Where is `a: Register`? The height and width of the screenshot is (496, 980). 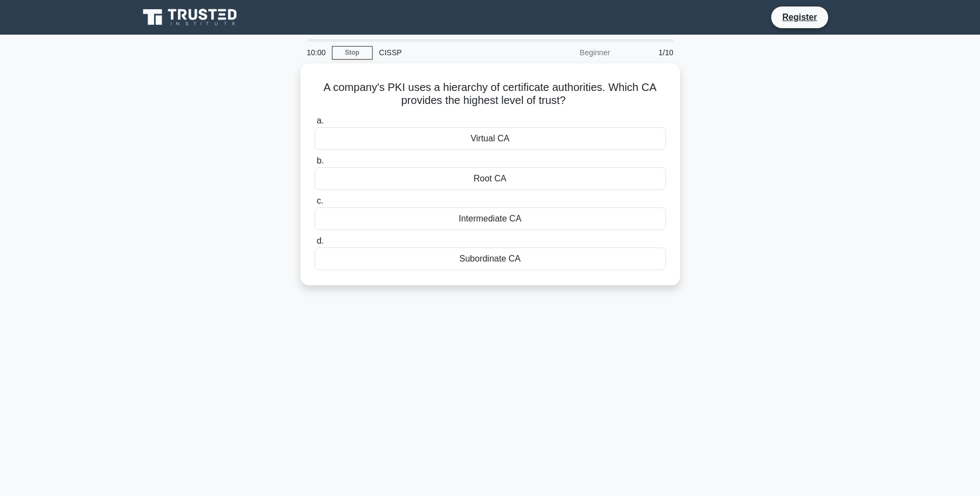 a: Register is located at coordinates (799, 17).